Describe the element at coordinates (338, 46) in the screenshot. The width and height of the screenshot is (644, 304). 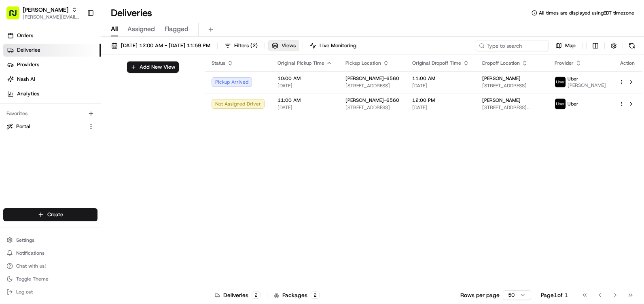
I see `span: Live Monitoring` at that location.